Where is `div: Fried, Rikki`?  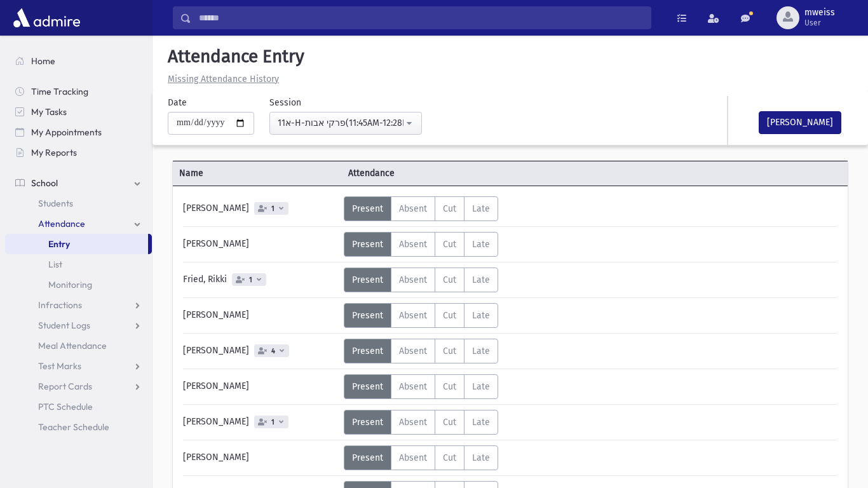
div: Fried, Rikki is located at coordinates (260, 280).